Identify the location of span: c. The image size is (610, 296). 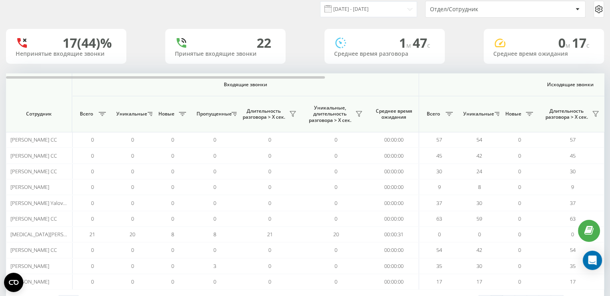
(429, 45).